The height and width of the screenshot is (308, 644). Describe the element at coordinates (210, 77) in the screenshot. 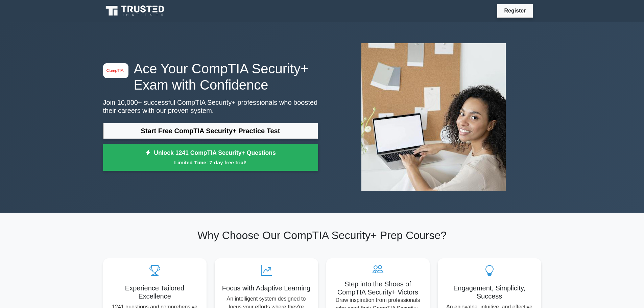

I see `h1: Ace Your CompTIA Security+ Exam with Confidence` at that location.